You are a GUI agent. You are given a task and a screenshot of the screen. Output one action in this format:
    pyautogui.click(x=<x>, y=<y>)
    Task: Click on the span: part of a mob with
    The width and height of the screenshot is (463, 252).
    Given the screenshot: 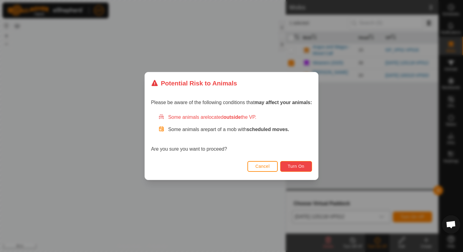 What is the action you would take?
    pyautogui.click(x=248, y=129)
    